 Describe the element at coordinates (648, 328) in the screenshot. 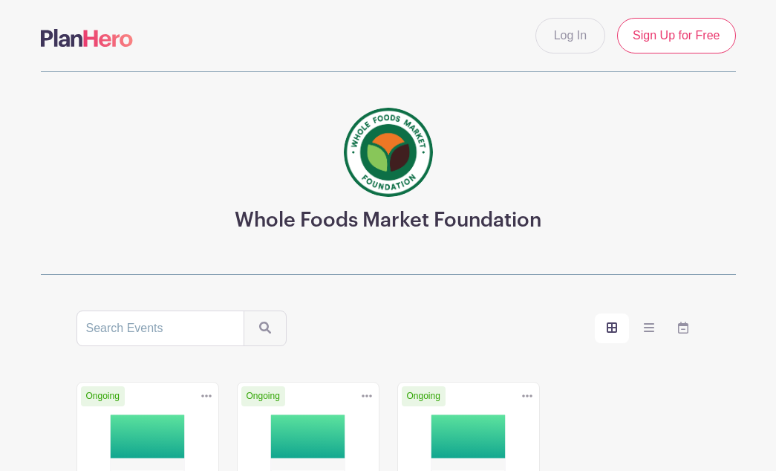

I see `div: order and view` at that location.